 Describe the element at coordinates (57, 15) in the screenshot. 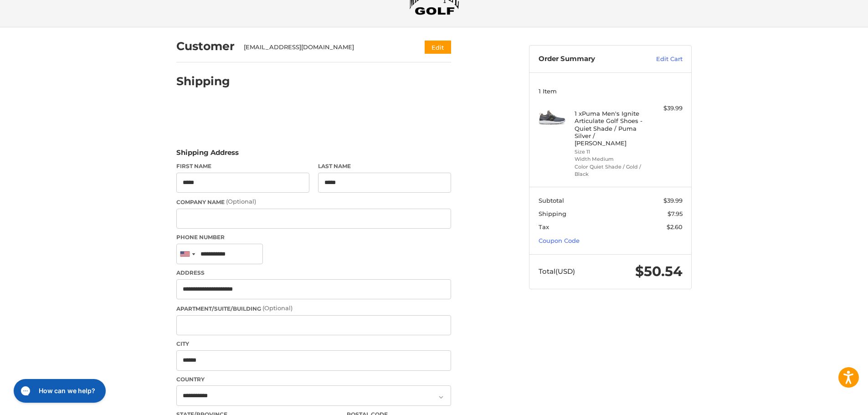

I see `h2: How can we help?` at that location.